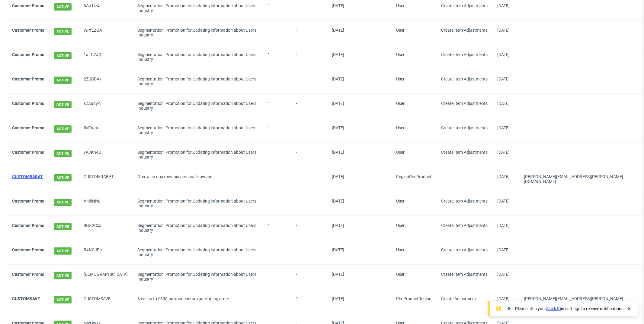  I want to click on span: 1aLC7JQ, so click(106, 57).